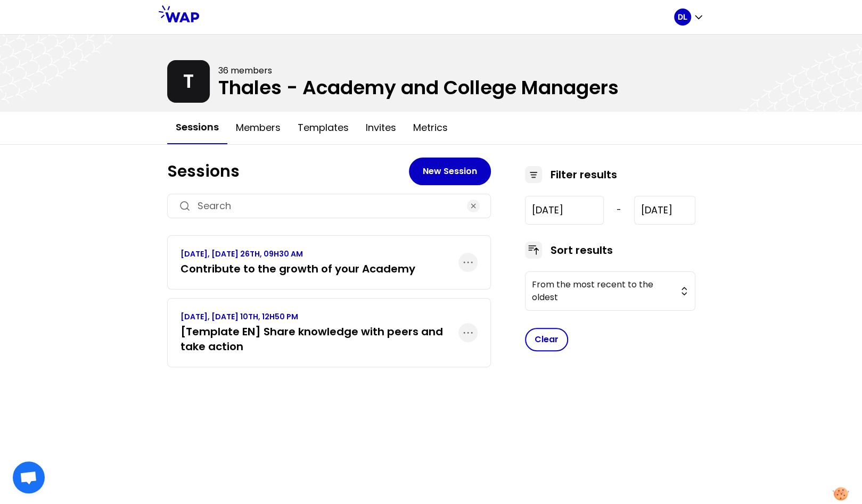 The height and width of the screenshot is (504, 862). I want to click on h3: [Template EN] Share knowledge with peers and take action, so click(320, 339).